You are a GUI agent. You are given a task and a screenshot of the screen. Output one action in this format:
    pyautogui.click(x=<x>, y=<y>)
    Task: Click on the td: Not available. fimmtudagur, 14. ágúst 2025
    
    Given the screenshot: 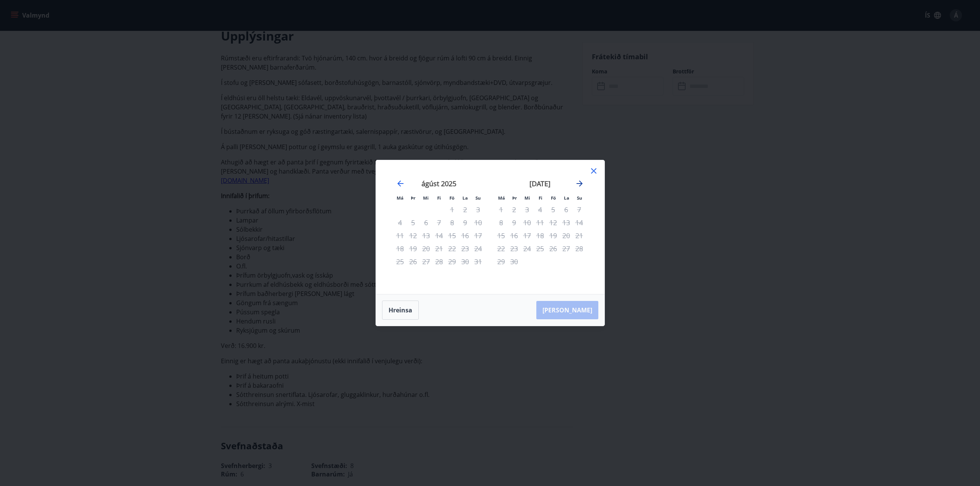 What is the action you would take?
    pyautogui.click(x=439, y=236)
    